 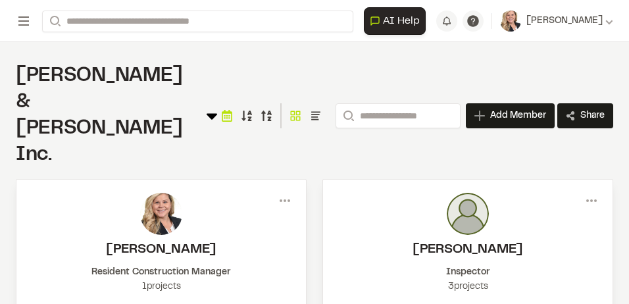 What do you see at coordinates (398, 21) in the screenshot?
I see `div: Open AI Assistant` at bounding box center [398, 21].